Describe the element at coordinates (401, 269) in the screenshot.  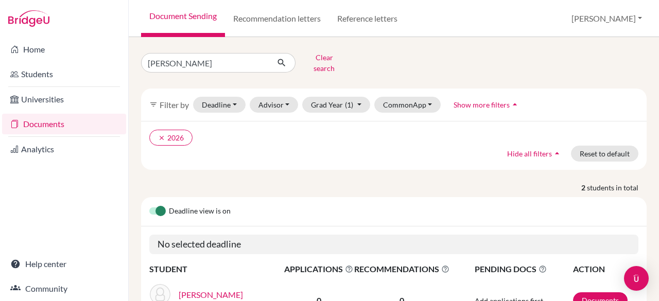
I see `span: RECOMMENDATIONS` at that location.